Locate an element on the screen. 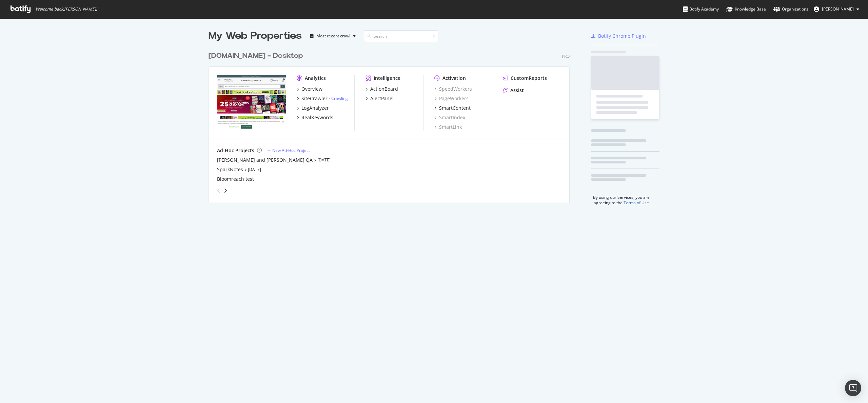 The image size is (868, 403). a: New Ad-Hoc Project is located at coordinates (288, 150).